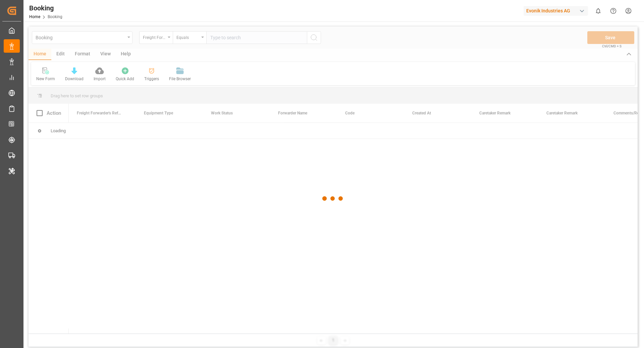 This screenshot has height=348, width=644. Describe the element at coordinates (598, 11) in the screenshot. I see `button: show 0 new notifications` at that location.